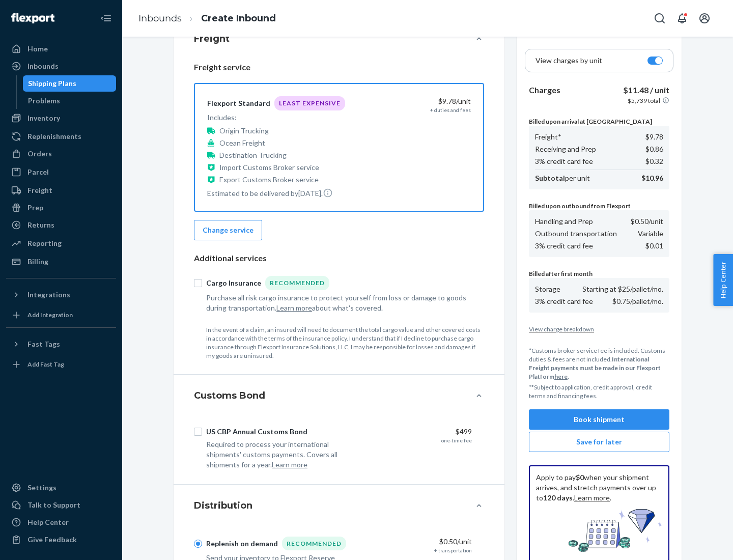 The width and height of the screenshot is (733, 560). What do you see at coordinates (61, 49) in the screenshot?
I see `a: Home` at bounding box center [61, 49].